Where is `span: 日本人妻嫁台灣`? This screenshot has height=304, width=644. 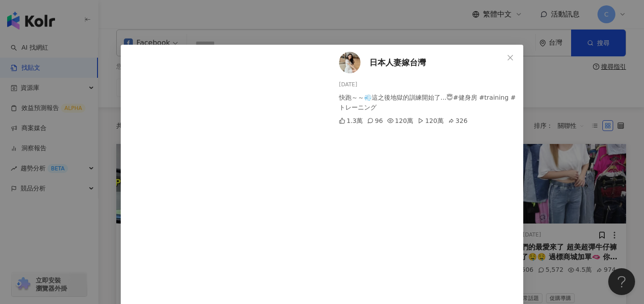
span: 日本人妻嫁台灣 is located at coordinates (398, 62).